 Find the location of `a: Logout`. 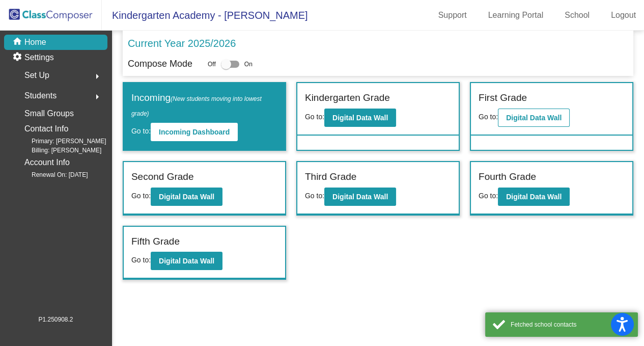

a: Logout is located at coordinates (623, 15).